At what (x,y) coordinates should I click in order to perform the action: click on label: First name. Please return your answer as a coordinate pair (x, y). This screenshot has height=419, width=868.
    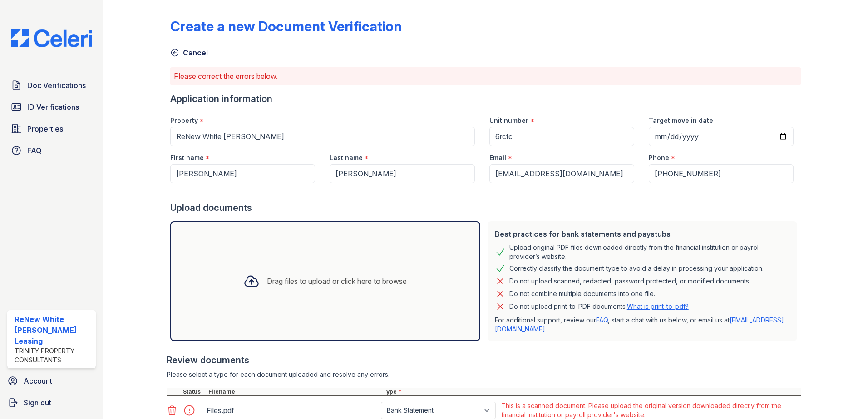
    Looking at the image, I should click on (187, 158).